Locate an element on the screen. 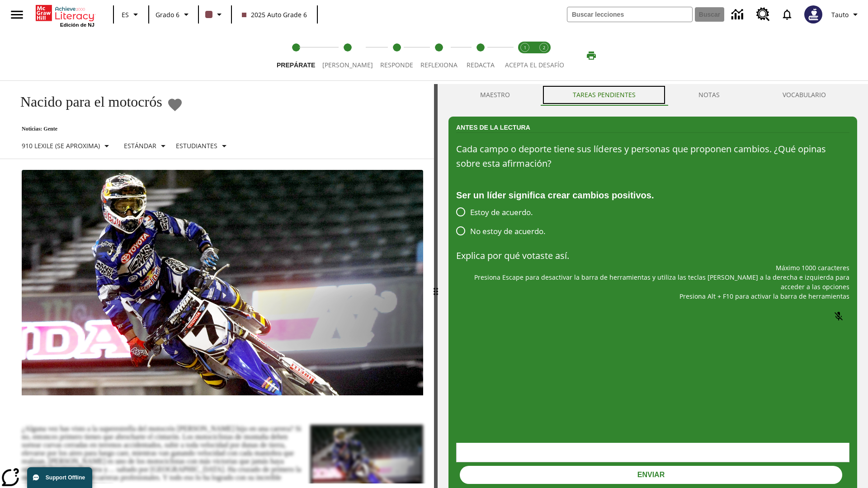 This screenshot has width=868, height=488. p: Estándar is located at coordinates (140, 146).